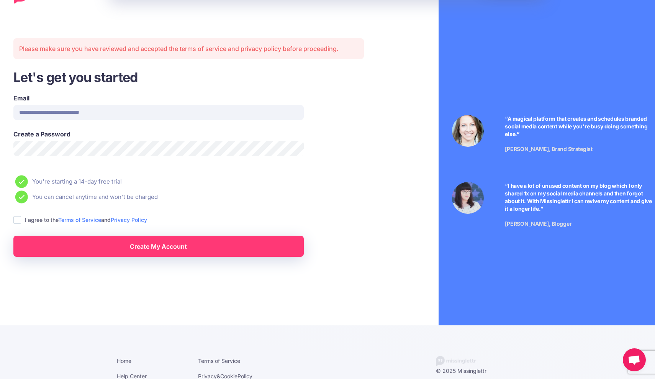  Describe the element at coordinates (188, 182) in the screenshot. I see `li: You're starting a 14-day free trial` at that location.